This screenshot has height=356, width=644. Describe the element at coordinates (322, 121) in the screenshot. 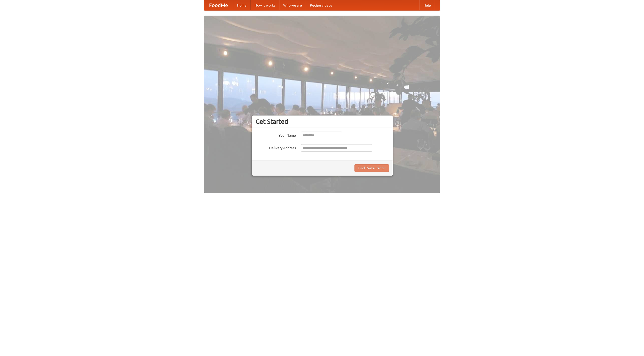

I see `h3: Get Started` at that location.